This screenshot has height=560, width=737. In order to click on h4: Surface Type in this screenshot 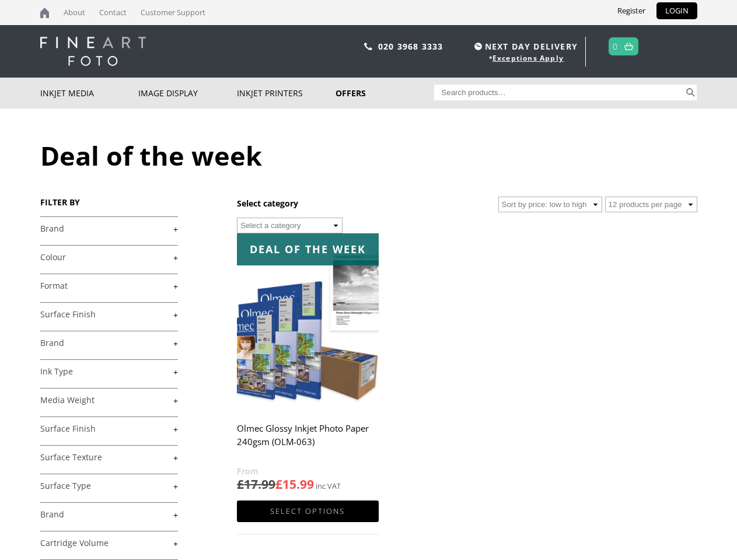, I will do `click(109, 485)`.